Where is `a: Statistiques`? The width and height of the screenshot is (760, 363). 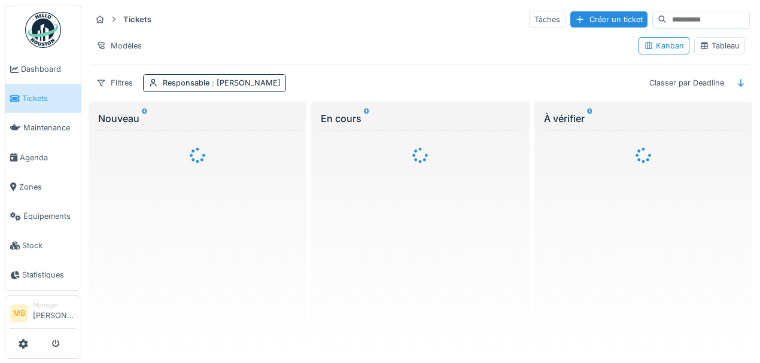
a: Statistiques is located at coordinates (43, 275).